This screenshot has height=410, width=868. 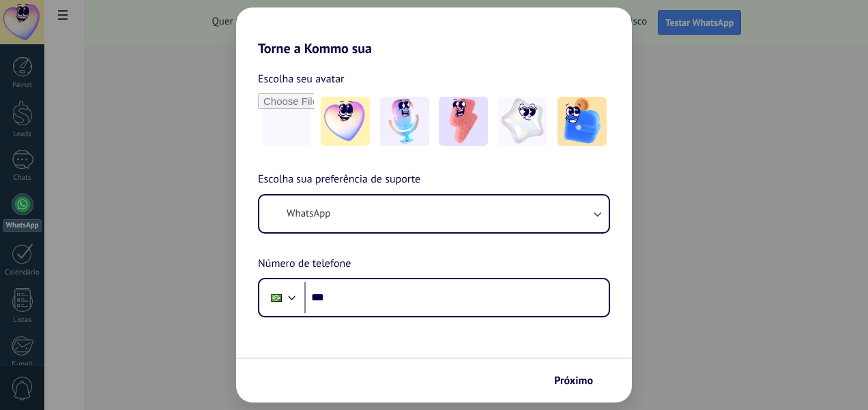 What do you see at coordinates (345, 121) in the screenshot?
I see `img: -1.jpeg` at bounding box center [345, 121].